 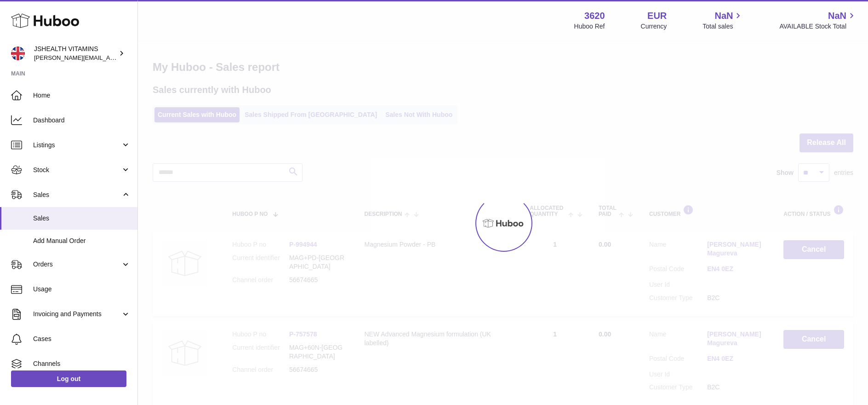 I want to click on span: Add Manual Order, so click(x=82, y=240).